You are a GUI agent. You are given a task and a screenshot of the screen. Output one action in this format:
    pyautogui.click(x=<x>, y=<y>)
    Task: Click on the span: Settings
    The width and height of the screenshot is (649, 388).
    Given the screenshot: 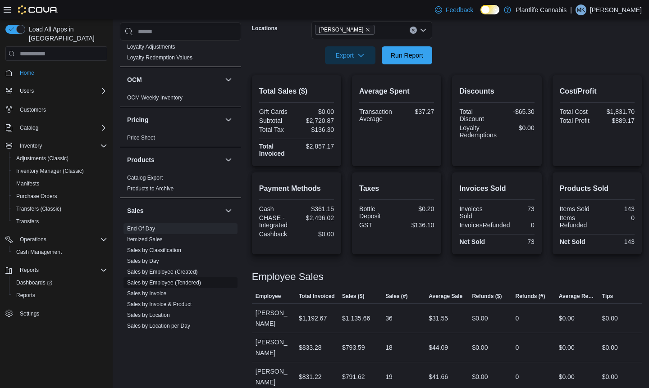 What is the action you would take?
    pyautogui.click(x=29, y=314)
    